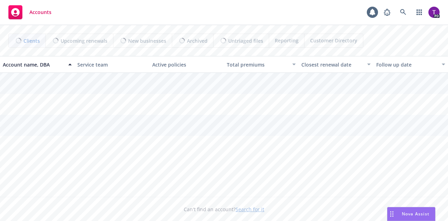 This screenshot has width=448, height=221. Describe the element at coordinates (410, 64) in the screenshot. I see `button: Follow up date` at that location.